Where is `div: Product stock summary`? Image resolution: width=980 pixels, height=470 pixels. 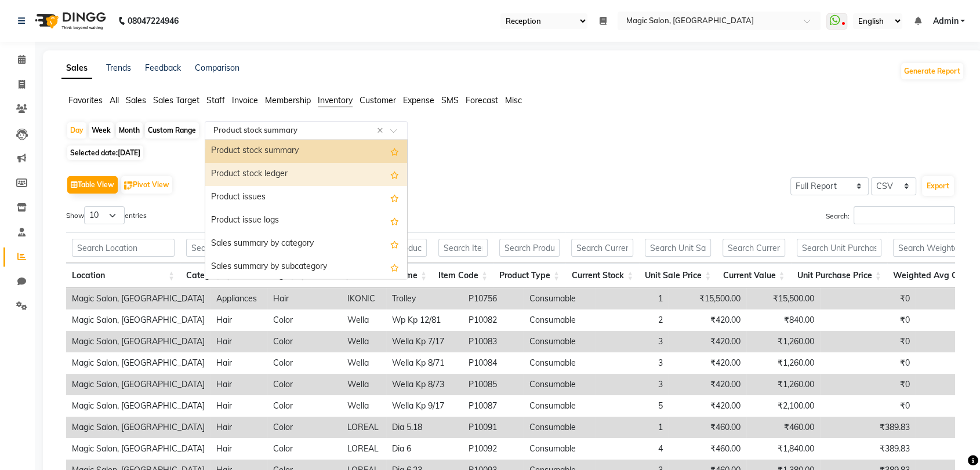 div: Product stock summary is located at coordinates (306, 151).